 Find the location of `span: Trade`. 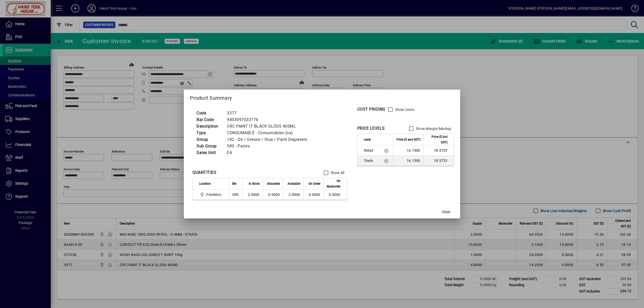

span: Trade is located at coordinates (370, 161).